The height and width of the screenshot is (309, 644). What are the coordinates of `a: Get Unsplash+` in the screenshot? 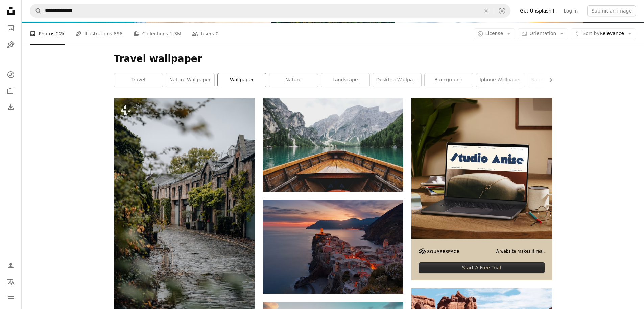 It's located at (538, 11).